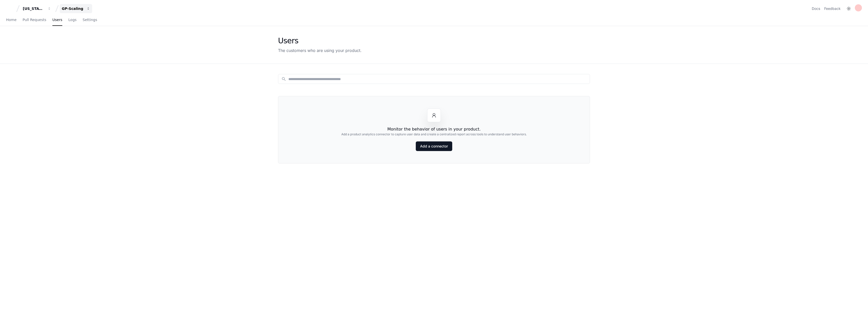 This screenshot has height=333, width=868. What do you see at coordinates (57, 20) in the screenshot?
I see `span: Users` at bounding box center [57, 20].